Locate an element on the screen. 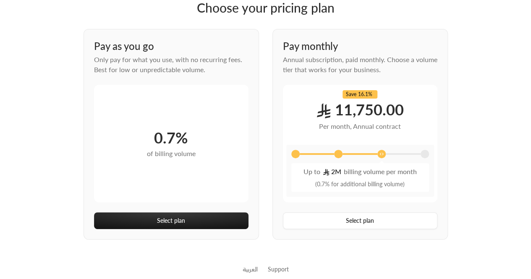 The height and width of the screenshot is (279, 531). span: 2M is located at coordinates (332, 172).